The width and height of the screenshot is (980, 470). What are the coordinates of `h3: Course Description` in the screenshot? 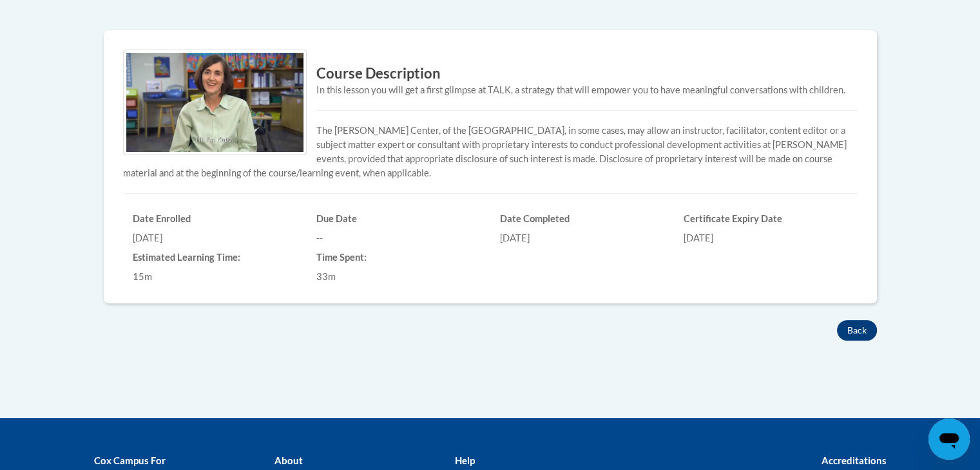 It's located at (491, 73).